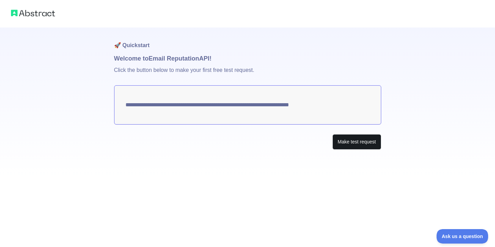 The image size is (495, 247). I want to click on h1: Welcome to Email Reputation API!, so click(248, 58).